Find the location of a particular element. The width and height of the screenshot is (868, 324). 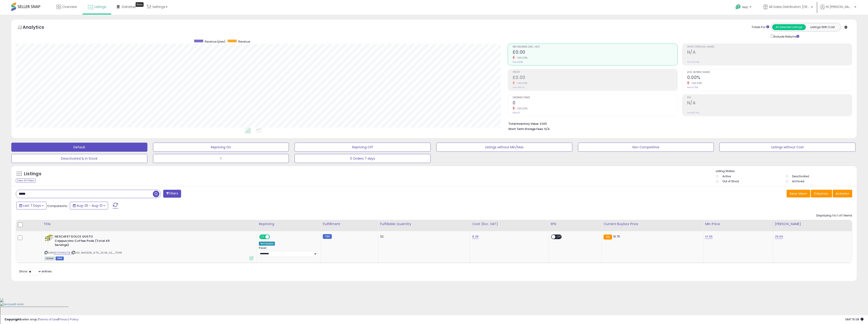

i: Get Help is located at coordinates (738, 7).